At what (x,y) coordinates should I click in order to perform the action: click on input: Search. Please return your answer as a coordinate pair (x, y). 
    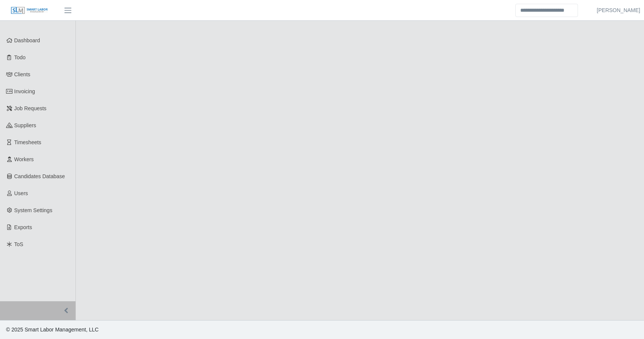
    Looking at the image, I should click on (547, 10).